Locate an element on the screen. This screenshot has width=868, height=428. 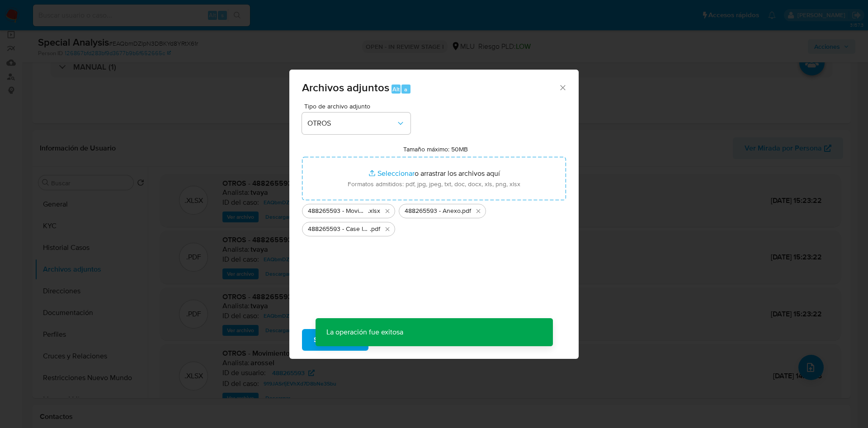
span: Cancelar is located at coordinates (398, 340).